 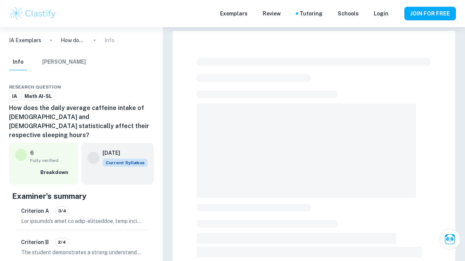 I want to click on a: Math AI-SL, so click(x=38, y=96).